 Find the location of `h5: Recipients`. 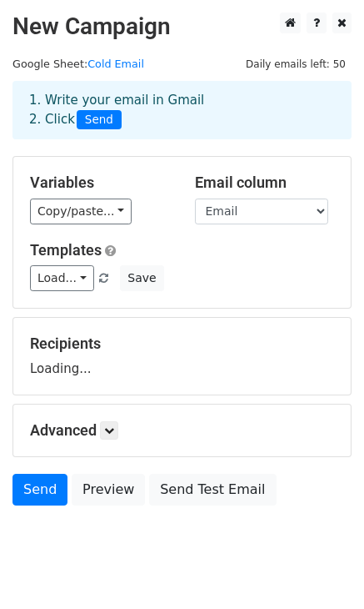

h5: Recipients is located at coordinates (182, 344).